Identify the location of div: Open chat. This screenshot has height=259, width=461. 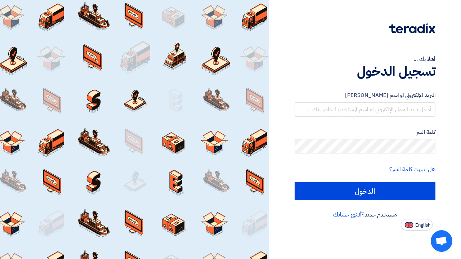
(442, 241).